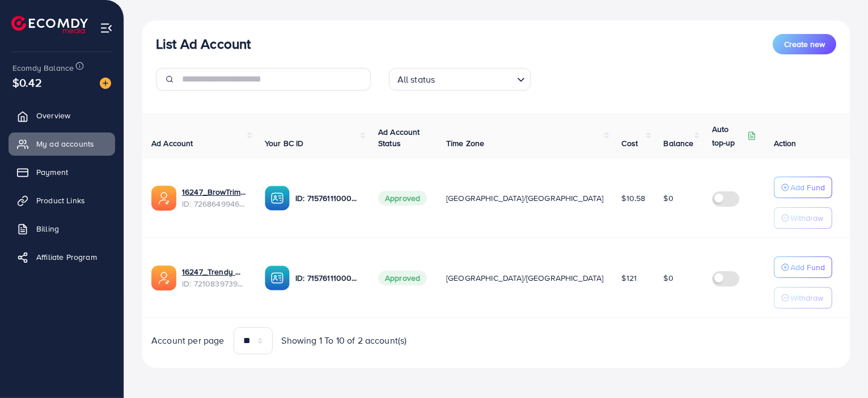  I want to click on span: Create new, so click(804, 44).